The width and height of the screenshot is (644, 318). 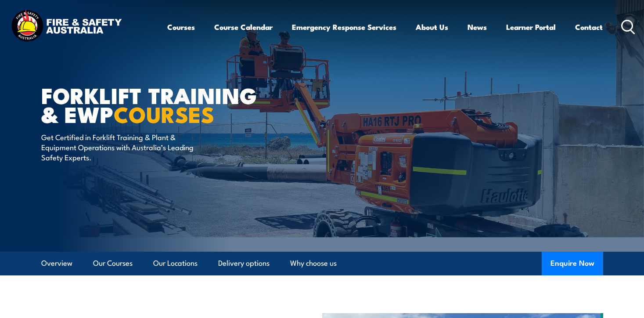 I want to click on a: Course Calendar, so click(x=243, y=27).